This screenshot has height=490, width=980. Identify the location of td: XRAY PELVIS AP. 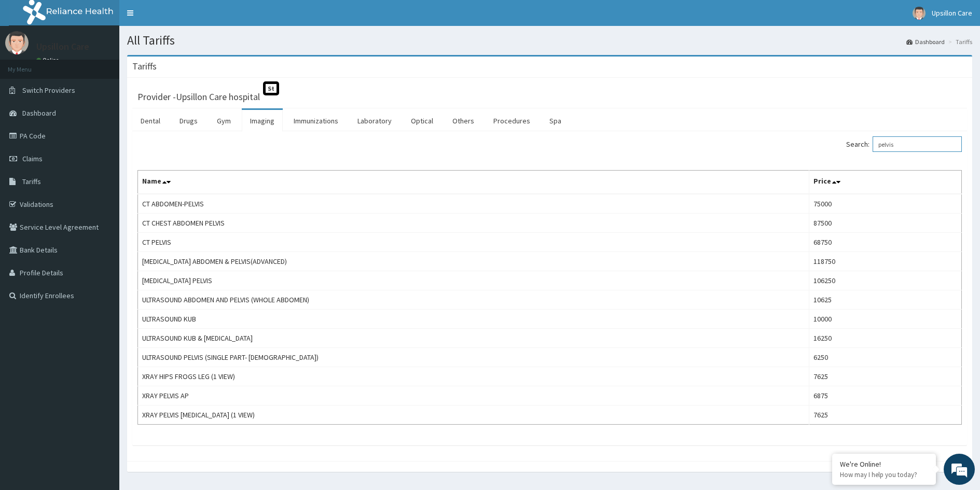
(474, 395).